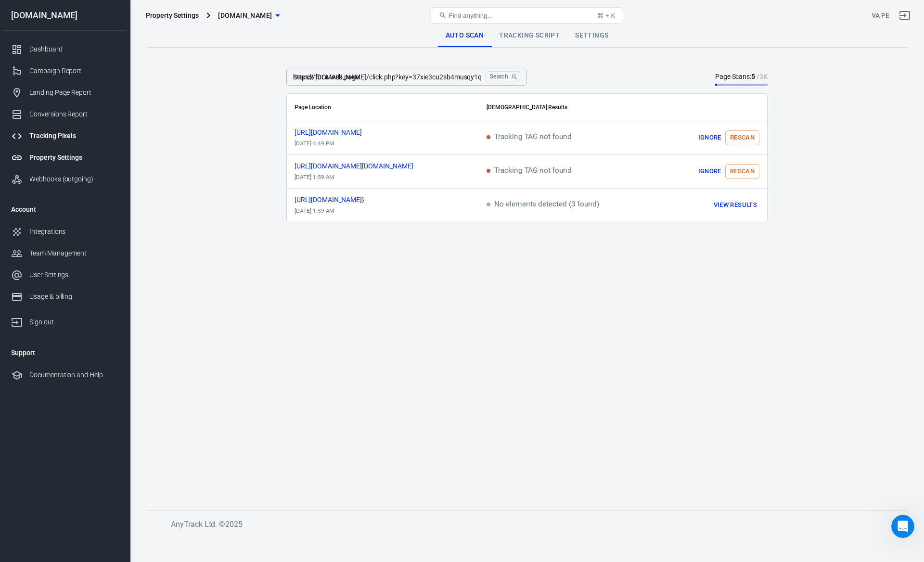  What do you see at coordinates (65, 92) in the screenshot?
I see `a: Landing Page Report` at bounding box center [65, 92].